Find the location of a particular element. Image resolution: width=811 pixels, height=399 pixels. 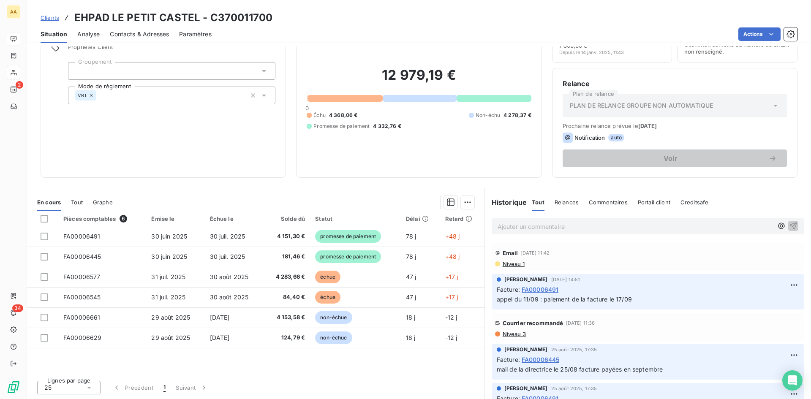

span: Email is located at coordinates (511, 253).